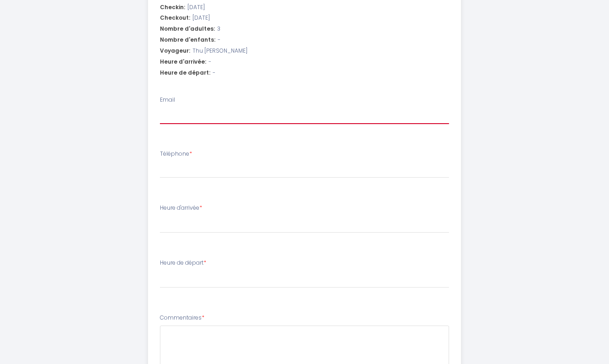  What do you see at coordinates (183, 263) in the screenshot?
I see `label: Heure de départ` at bounding box center [183, 263].